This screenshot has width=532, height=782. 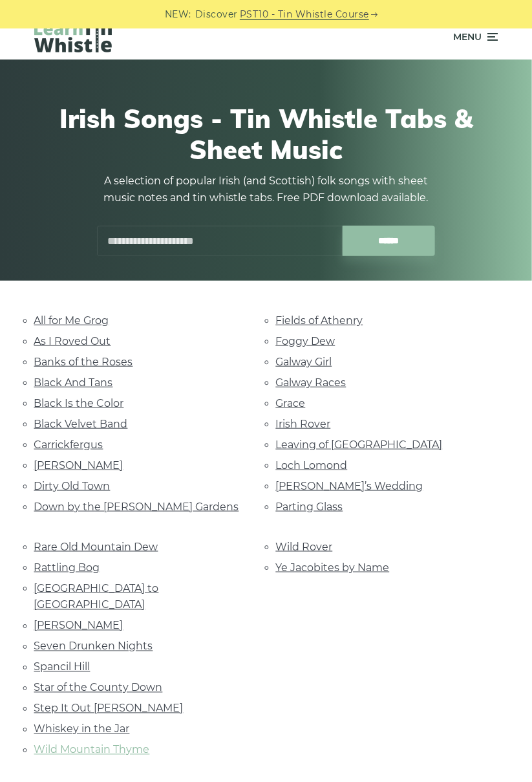 I want to click on a: All for Me Grog, so click(x=71, y=320).